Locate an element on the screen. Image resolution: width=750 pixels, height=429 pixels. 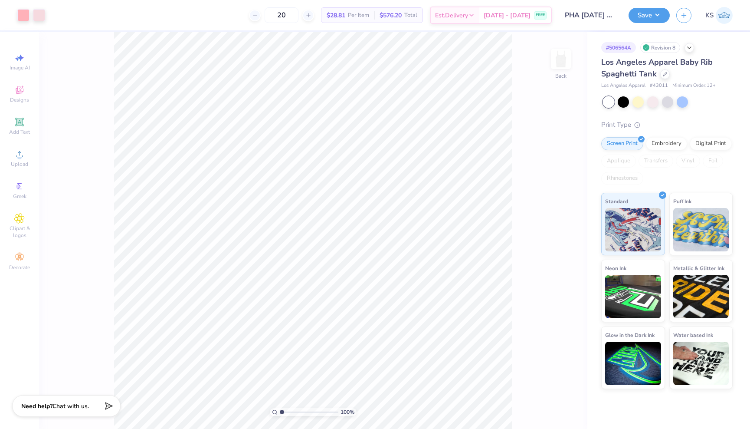
strong: Need help? is located at coordinates (37, 406).